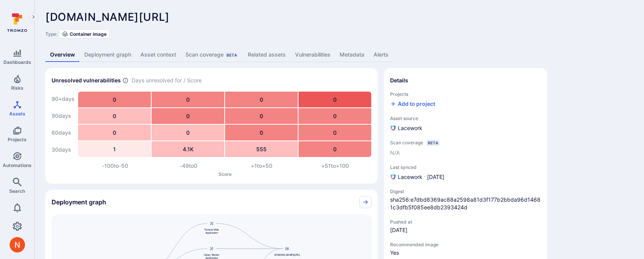  I want to click on a: Alerts, so click(381, 54).